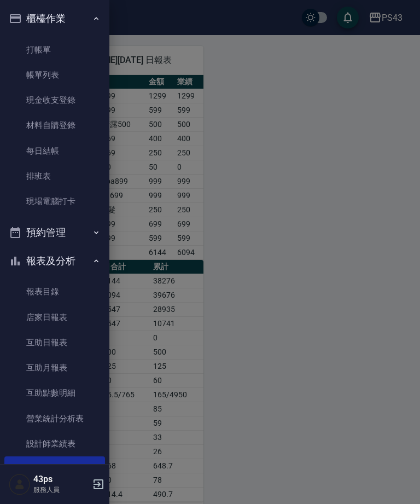  Describe the element at coordinates (55, 233) in the screenshot. I see `button: 預約管理` at that location.